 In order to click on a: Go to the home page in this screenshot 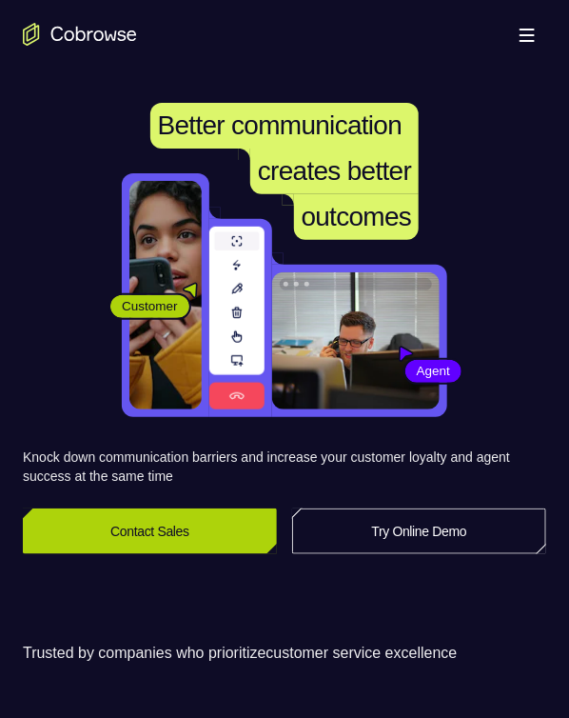, I will do `click(80, 34)`.